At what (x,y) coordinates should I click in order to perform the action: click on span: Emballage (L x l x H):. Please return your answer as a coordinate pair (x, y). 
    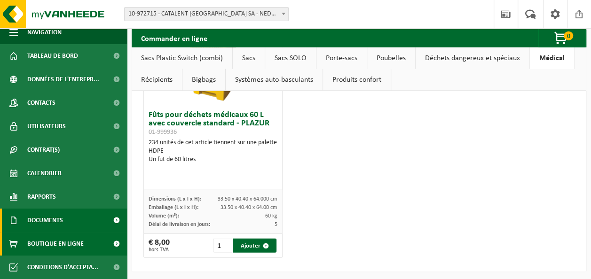
    Looking at the image, I should click on (173, 208).